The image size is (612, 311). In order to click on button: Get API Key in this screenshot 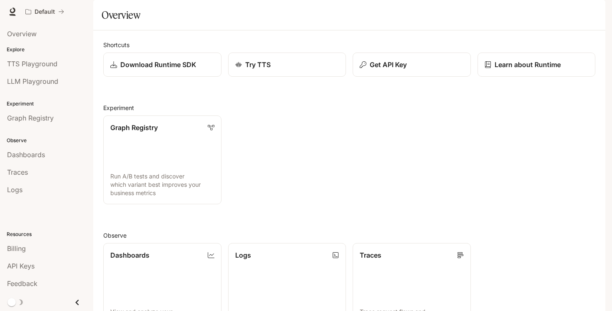, I will do `click(412, 65)`.